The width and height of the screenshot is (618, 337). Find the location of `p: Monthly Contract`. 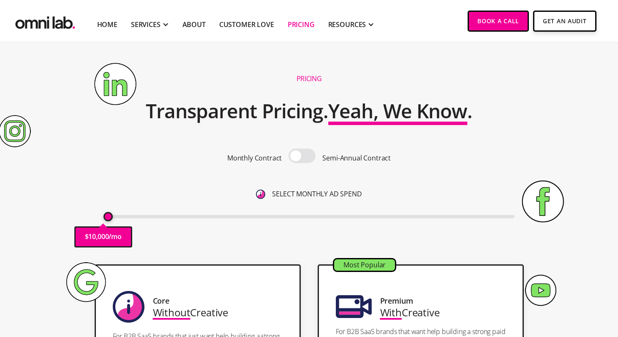

p: Monthly Contract is located at coordinates (254, 158).